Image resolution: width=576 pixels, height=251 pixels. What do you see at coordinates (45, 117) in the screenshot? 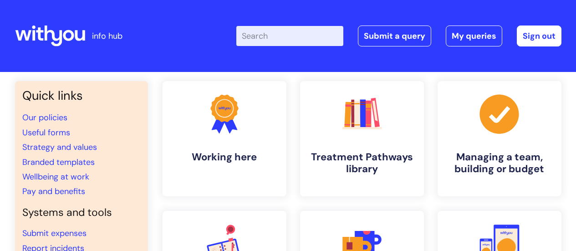
I see `a: Our policies` at bounding box center [45, 117].